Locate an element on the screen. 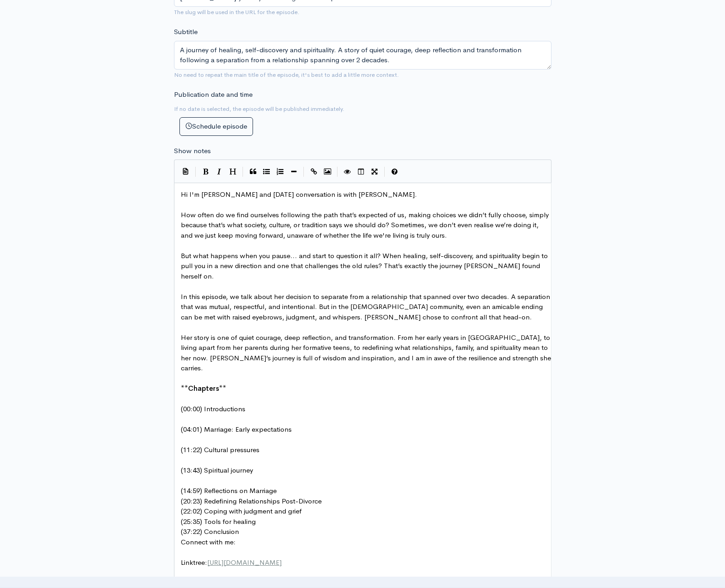 The height and width of the screenshot is (588, 725). button: Italic is located at coordinates (220, 172).